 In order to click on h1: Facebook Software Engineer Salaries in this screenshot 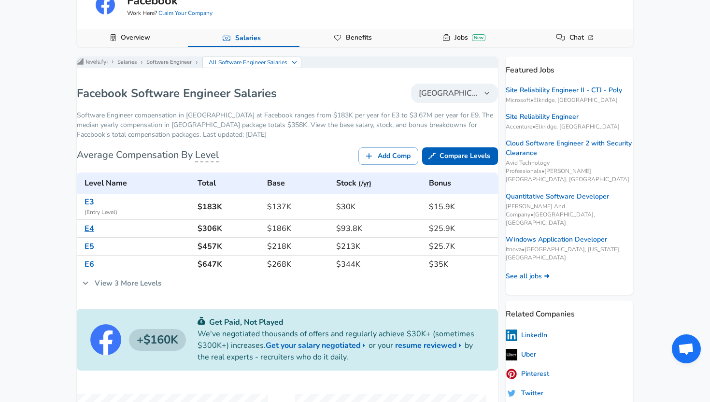, I will do `click(177, 93)`.